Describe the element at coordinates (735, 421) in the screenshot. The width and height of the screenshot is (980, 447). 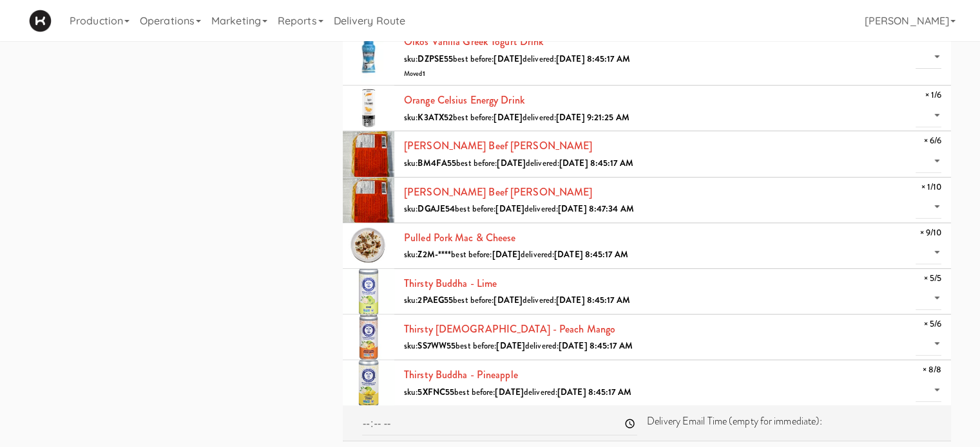
I see `label: Delivery Email Time (empty for immediate):` at that location.